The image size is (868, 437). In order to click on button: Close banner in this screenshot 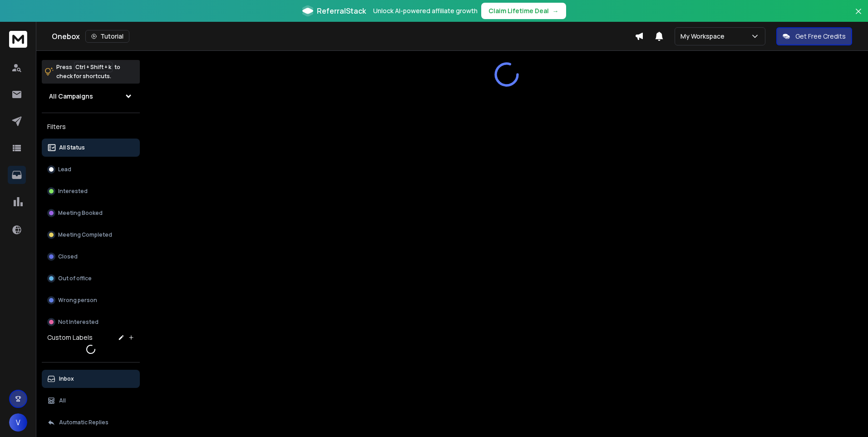, I will do `click(859, 16)`.